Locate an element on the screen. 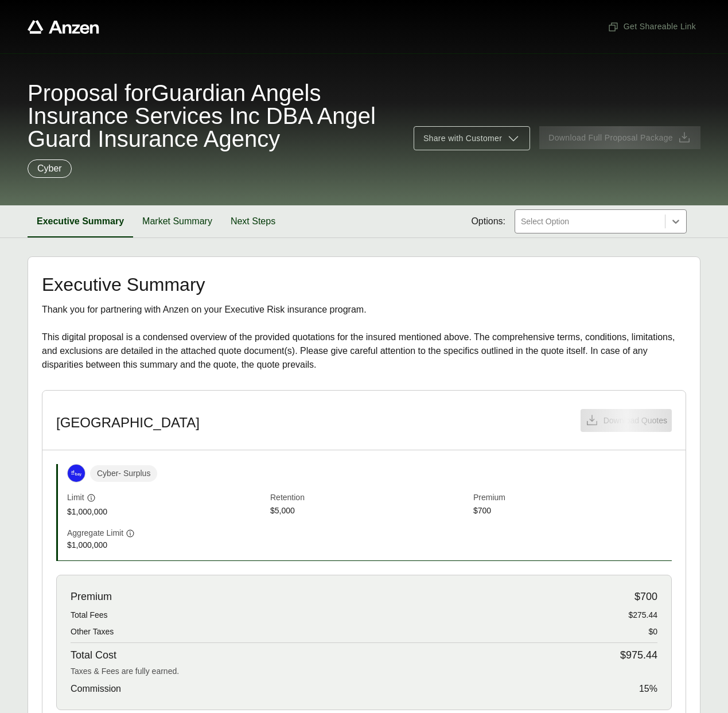  span: Total Fees is located at coordinates (89, 615).